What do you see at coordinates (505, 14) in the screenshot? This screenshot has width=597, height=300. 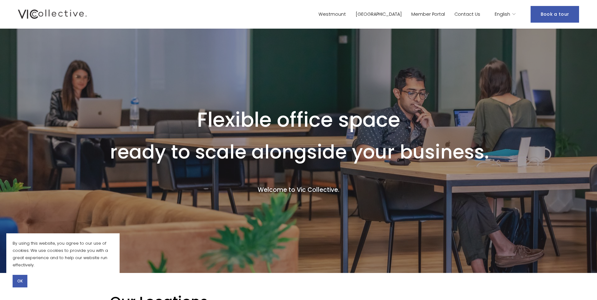 I see `div: language picker` at bounding box center [505, 14].